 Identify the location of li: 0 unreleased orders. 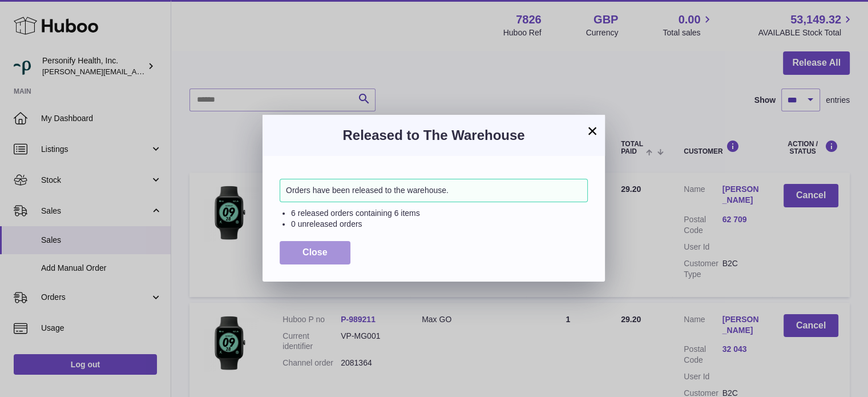
(439, 224).